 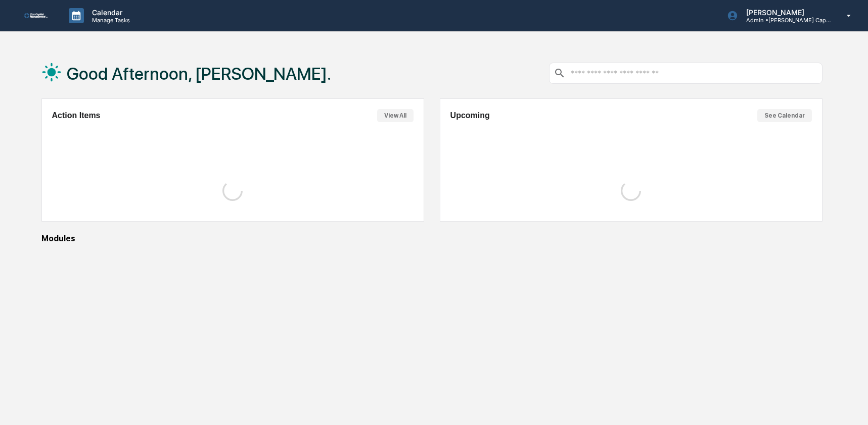 I want to click on p: Manage Tasks, so click(x=109, y=20).